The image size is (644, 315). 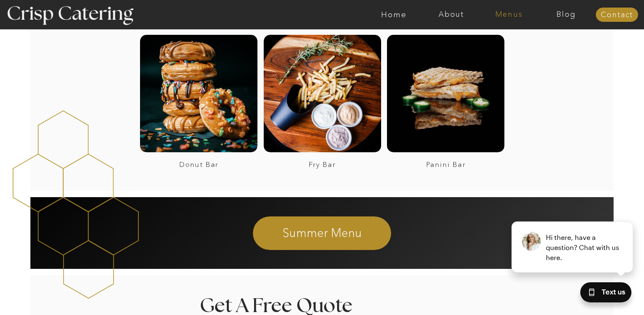 I want to click on h3: Panini Bar, so click(x=446, y=165).